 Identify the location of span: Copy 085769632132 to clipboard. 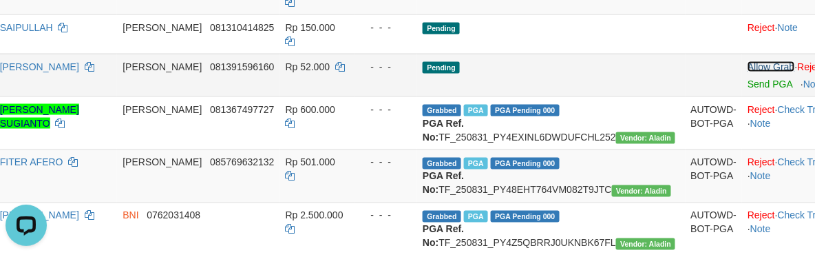
(242, 162).